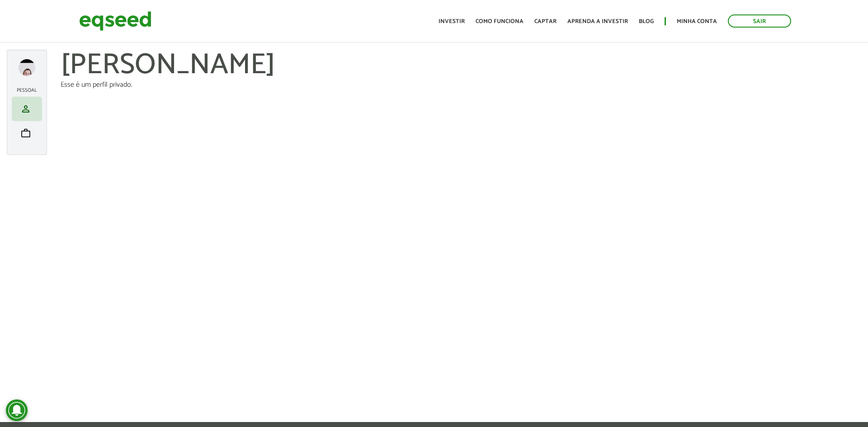 This screenshot has height=427, width=868. Describe the element at coordinates (115, 20) in the screenshot. I see `img: EqSeed` at that location.